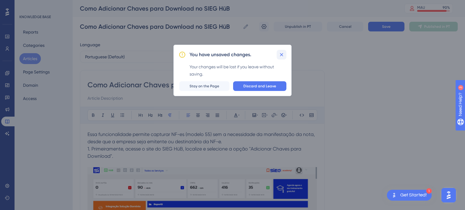  What do you see at coordinates (260, 86) in the screenshot?
I see `span: Discard and Leave` at bounding box center [260, 86].